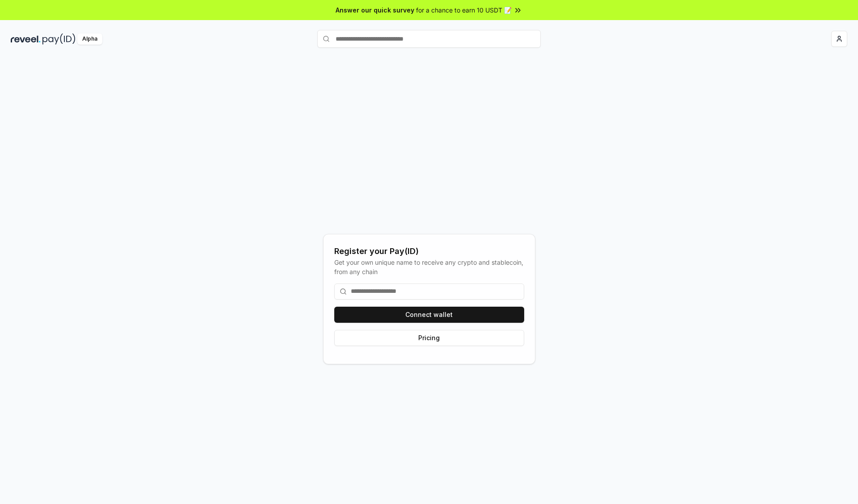  I want to click on span: for a chance to earn 10 USDT 📝, so click(464, 10).